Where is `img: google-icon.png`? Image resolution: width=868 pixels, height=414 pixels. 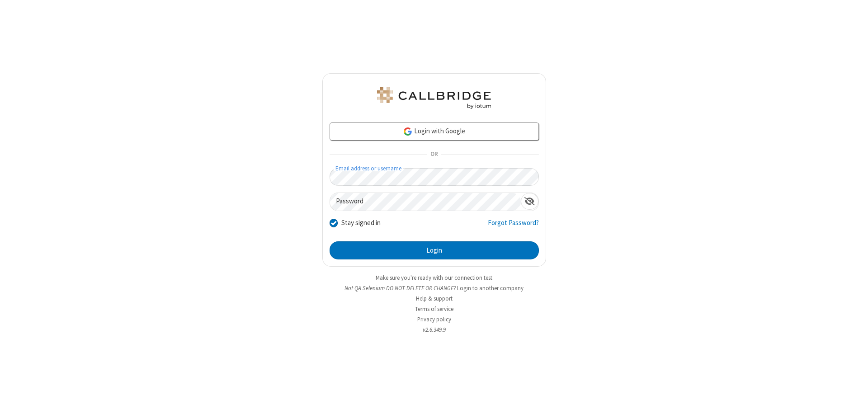 img: google-icon.png is located at coordinates (408, 132).